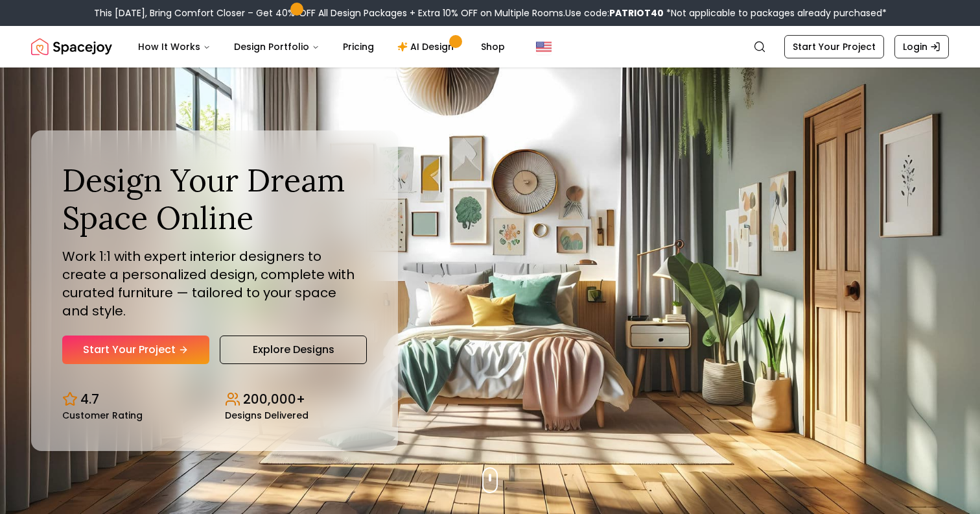 Image resolution: width=980 pixels, height=514 pixels. Describe the element at coordinates (922, 47) in the screenshot. I see `a: Login` at that location.